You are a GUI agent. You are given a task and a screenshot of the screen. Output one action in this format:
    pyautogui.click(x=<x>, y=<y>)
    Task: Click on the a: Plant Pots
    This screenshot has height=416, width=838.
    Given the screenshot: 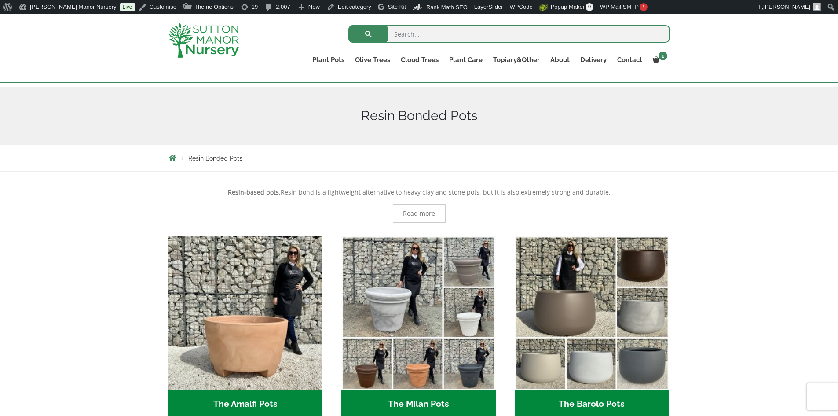 What is the action you would take?
    pyautogui.click(x=328, y=60)
    